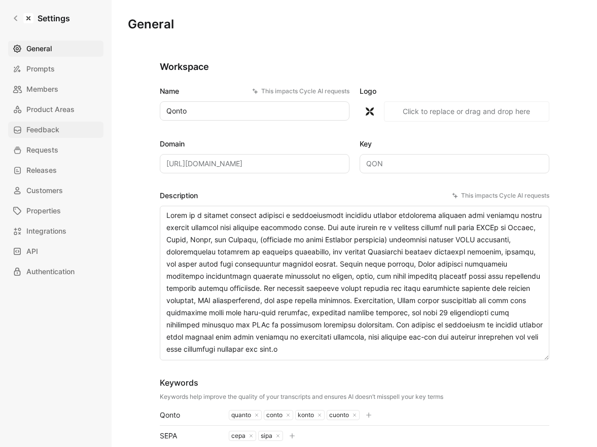  Describe the element at coordinates (56, 49) in the screenshot. I see `a: General` at that location.